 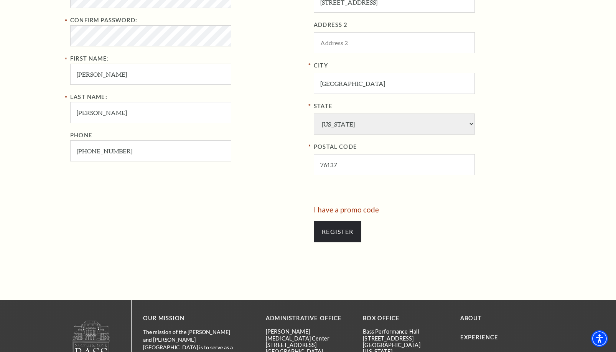 What do you see at coordinates (89, 97) in the screenshot?
I see `label: Last Name:` at bounding box center [89, 97].